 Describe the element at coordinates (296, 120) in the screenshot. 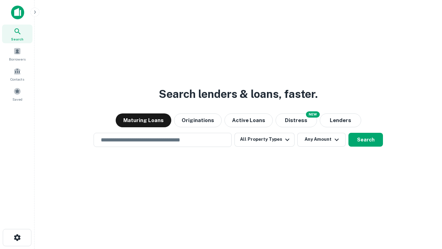

I see `button: Search distressed loans with lien and other non-mortgage details.` at that location.